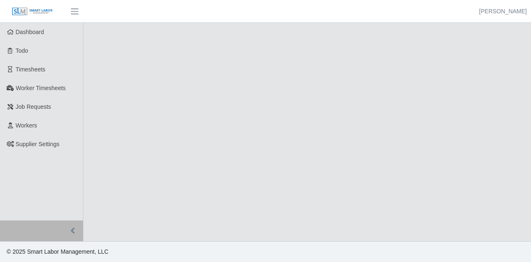 The width and height of the screenshot is (531, 262). What do you see at coordinates (32, 12) in the screenshot?
I see `img: SLM Logo` at bounding box center [32, 12].